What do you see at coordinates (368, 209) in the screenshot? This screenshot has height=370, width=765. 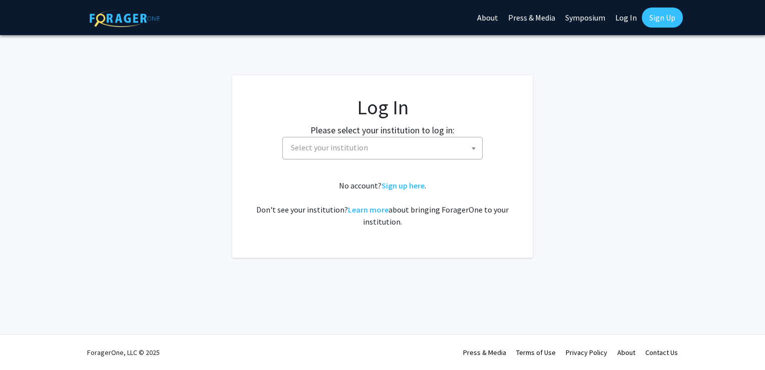 I see `a: Learn more about bringing ForagerOne to your institution` at bounding box center [368, 209].